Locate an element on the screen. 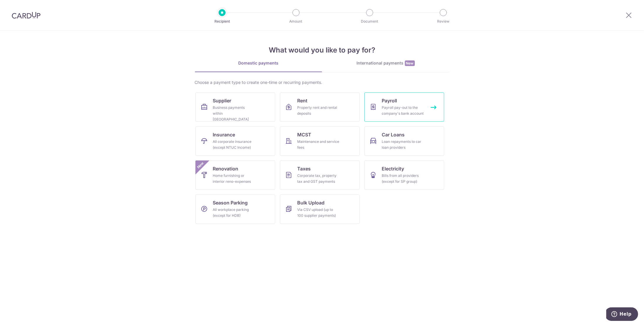 Image resolution: width=644 pixels, height=325 pixels. span: Renovation is located at coordinates (226, 169).